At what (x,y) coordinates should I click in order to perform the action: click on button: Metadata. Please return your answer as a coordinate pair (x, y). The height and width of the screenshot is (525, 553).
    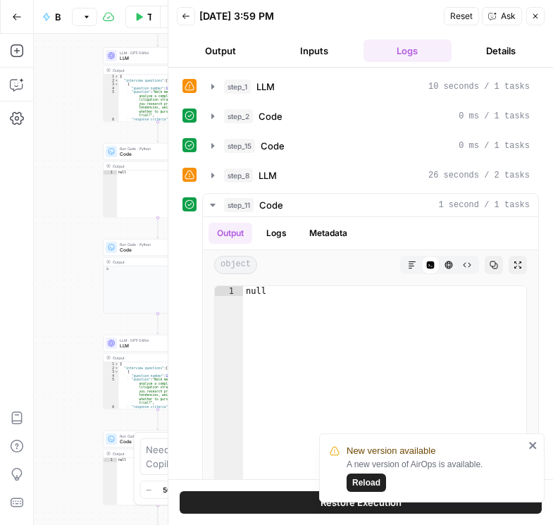
    Looking at the image, I should click on (329, 233).